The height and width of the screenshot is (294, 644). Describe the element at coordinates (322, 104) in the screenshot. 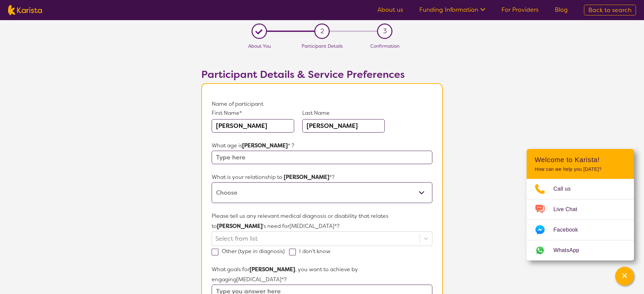

I see `p: Name of participant` at that location.